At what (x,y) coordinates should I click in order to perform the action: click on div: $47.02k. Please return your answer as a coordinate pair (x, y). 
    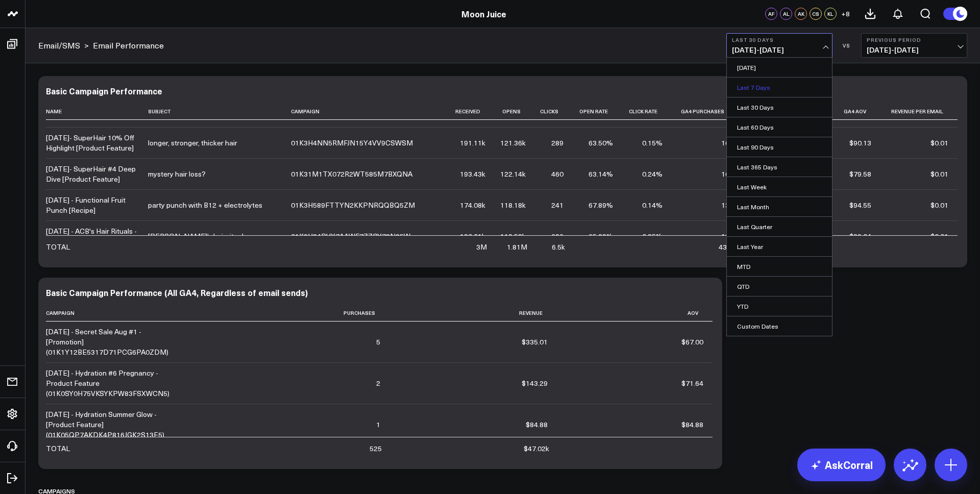
    Looking at the image, I should click on (537, 449).